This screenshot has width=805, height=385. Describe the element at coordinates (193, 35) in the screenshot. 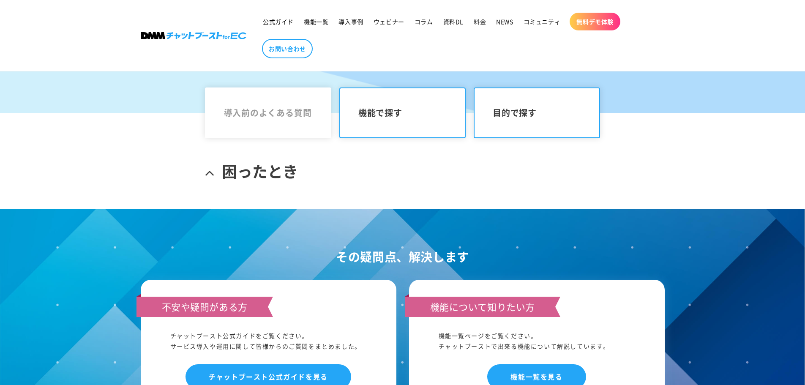

I see `img: 株式会社DMM Boost` at that location.